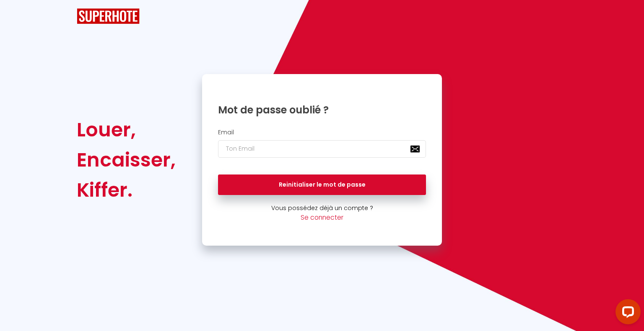 Image resolution: width=644 pixels, height=331 pixels. I want to click on button: Open LiveChat chat widget, so click(19, 16).